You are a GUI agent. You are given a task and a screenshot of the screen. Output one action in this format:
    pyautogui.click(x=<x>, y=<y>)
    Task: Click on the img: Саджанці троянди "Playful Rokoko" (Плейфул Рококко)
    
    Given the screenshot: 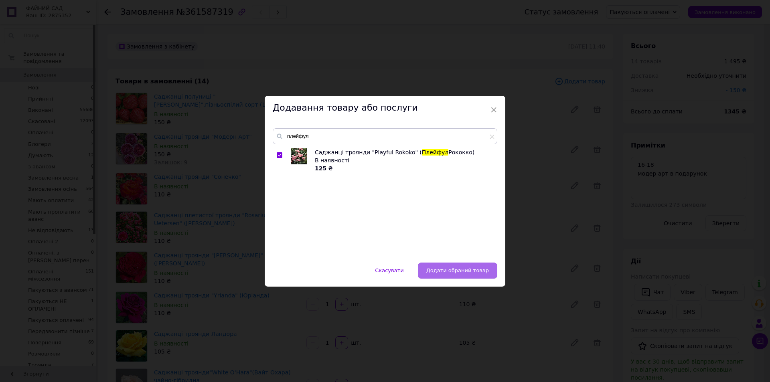 What is the action you would take?
    pyautogui.click(x=299, y=156)
    